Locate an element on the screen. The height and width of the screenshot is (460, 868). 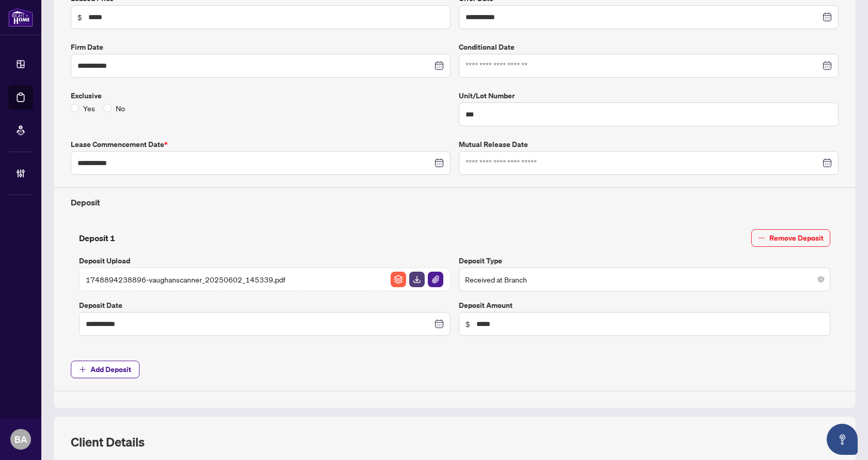
label: Deposit Date is located at coordinates (265, 305).